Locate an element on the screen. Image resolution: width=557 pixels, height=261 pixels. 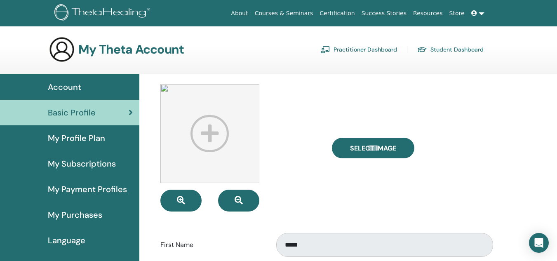
span: My Purchases is located at coordinates (75, 215).